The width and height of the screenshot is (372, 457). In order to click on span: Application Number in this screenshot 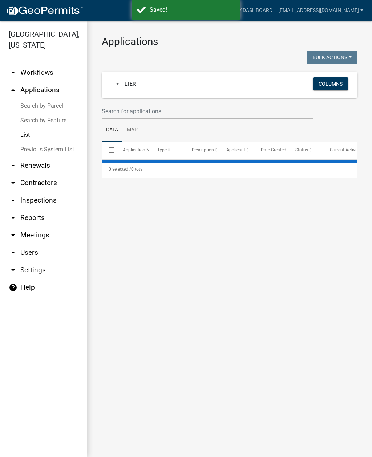, I will do `click(142, 150)`.